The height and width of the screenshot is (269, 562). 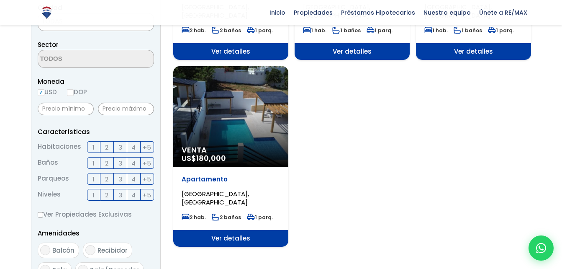 I want to click on span: Propiedades, so click(x=313, y=13).